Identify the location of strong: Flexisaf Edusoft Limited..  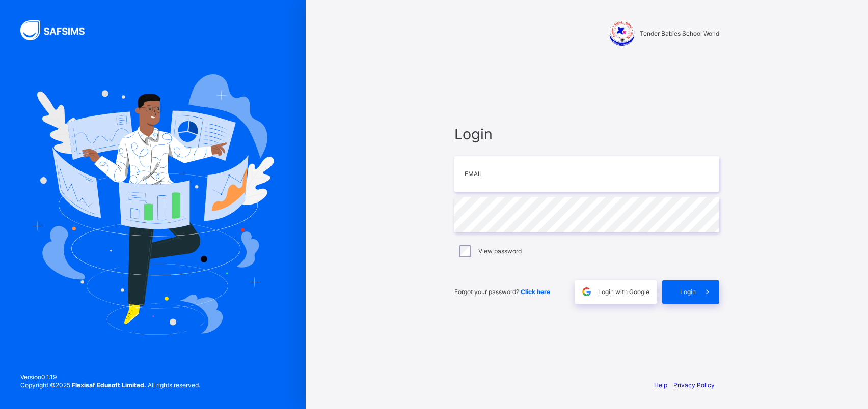
(109, 384).